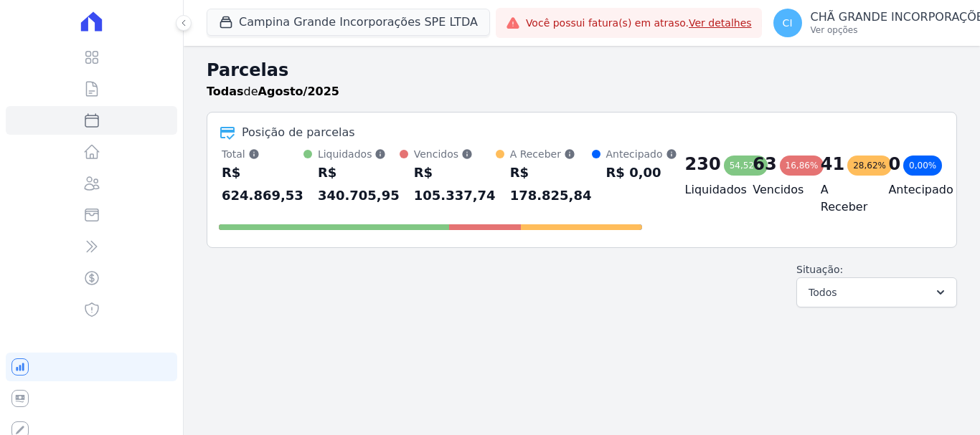  Describe the element at coordinates (819, 269) in the screenshot. I see `label: Situação:` at that location.